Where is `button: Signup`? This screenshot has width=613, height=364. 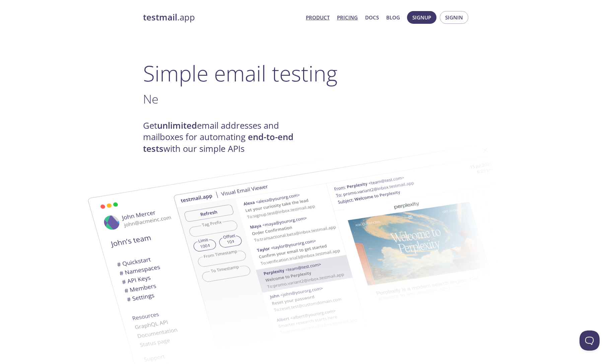 button: Signup is located at coordinates (422, 17).